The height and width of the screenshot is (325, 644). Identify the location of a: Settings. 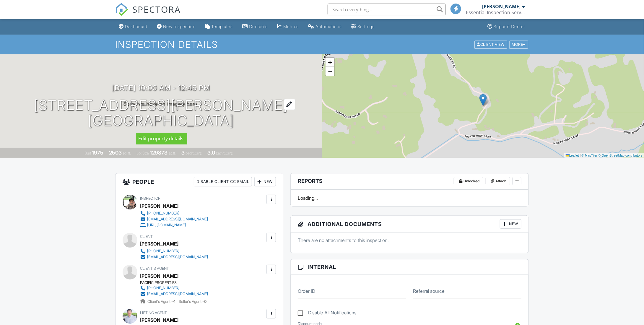
(363, 26).